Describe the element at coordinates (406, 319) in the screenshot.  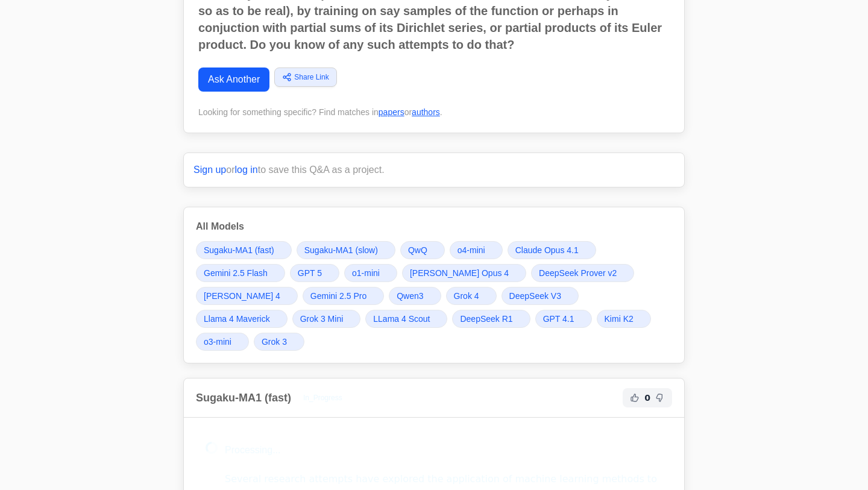
I see `a: LLama 4 Scout` at that location.